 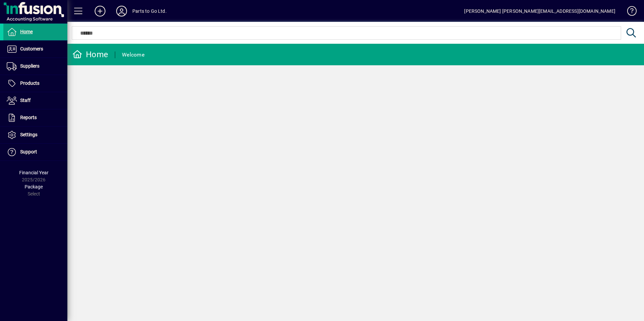 I want to click on span: Customers, so click(x=32, y=49).